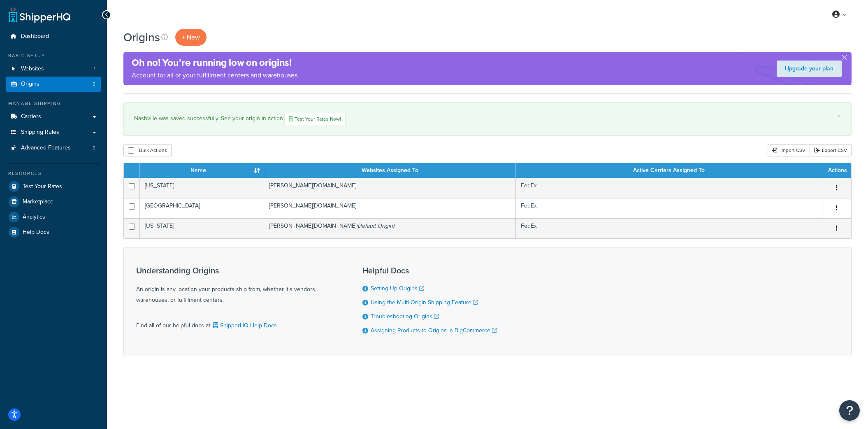  Describe the element at coordinates (34, 217) in the screenshot. I see `span: Analytics` at that location.